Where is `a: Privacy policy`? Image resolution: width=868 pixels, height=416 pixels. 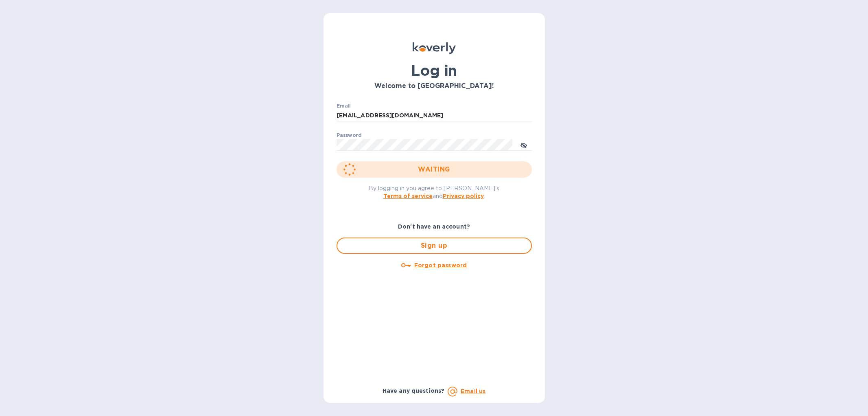 a: Privacy policy is located at coordinates (463, 196).